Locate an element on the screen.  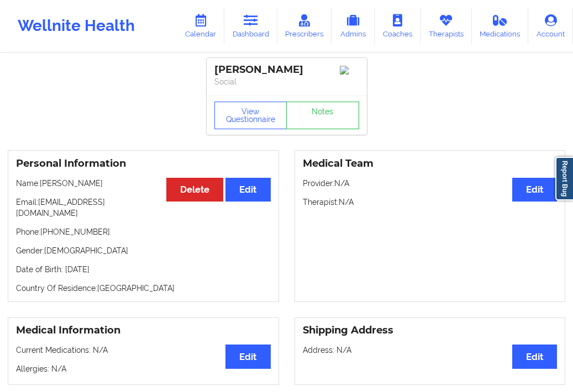
img: Image%2Fplaceholer-image.png is located at coordinates (349, 70).